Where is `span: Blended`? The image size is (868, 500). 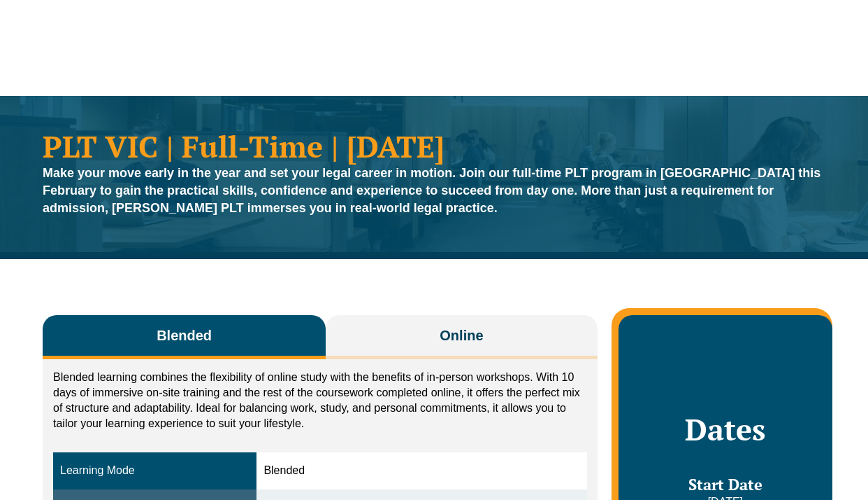 span: Blended is located at coordinates (184, 335).